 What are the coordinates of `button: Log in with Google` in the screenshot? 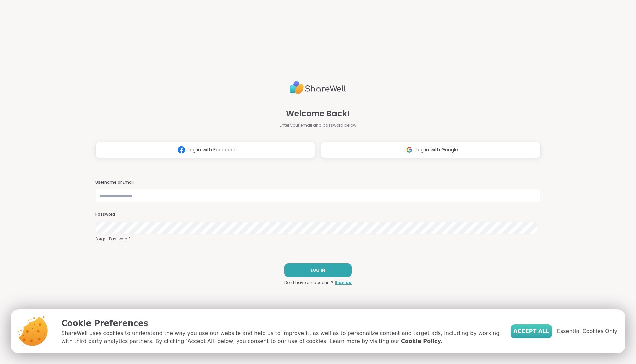 It's located at (431, 150).